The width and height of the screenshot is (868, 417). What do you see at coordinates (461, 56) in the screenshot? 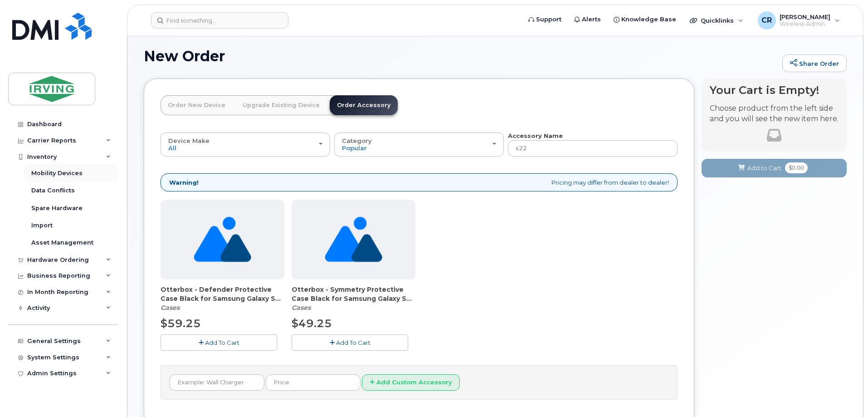
I see `h1: New Order` at bounding box center [461, 56].